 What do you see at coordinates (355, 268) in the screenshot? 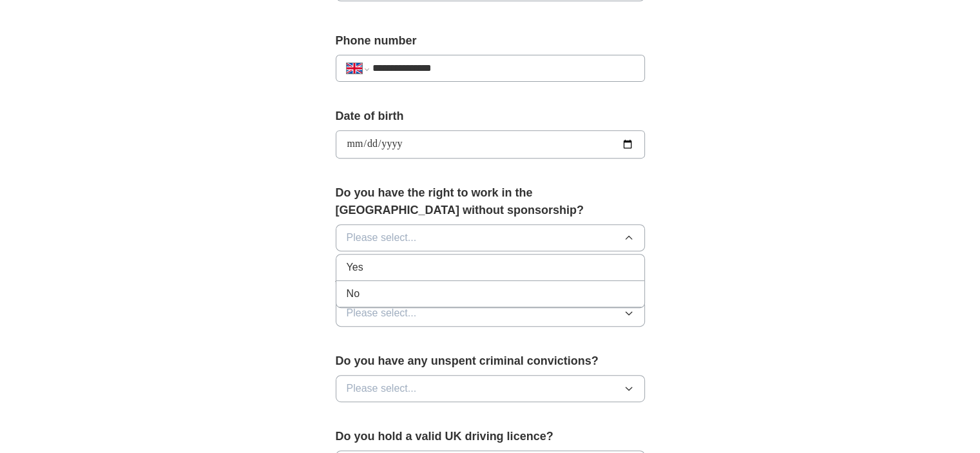
I see `span: Yes` at bounding box center [355, 268].